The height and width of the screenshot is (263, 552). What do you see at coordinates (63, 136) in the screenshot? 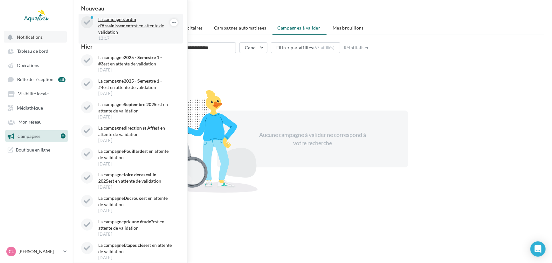
I see `a: 2` at bounding box center [63, 136].